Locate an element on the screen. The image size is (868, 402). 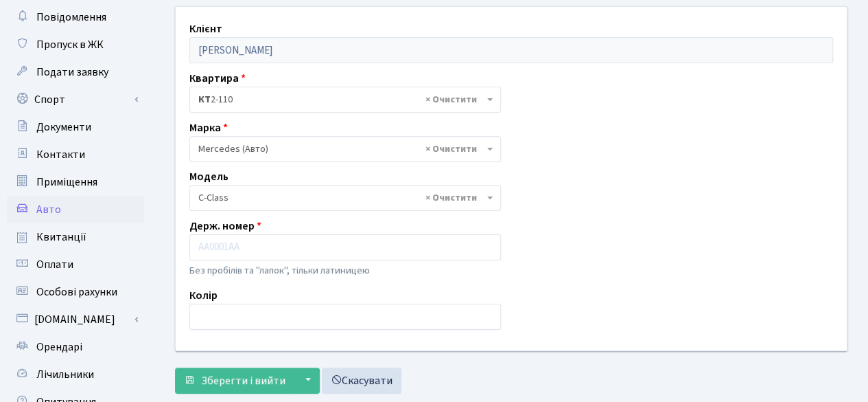
span: Подати заявку is located at coordinates (72, 72).